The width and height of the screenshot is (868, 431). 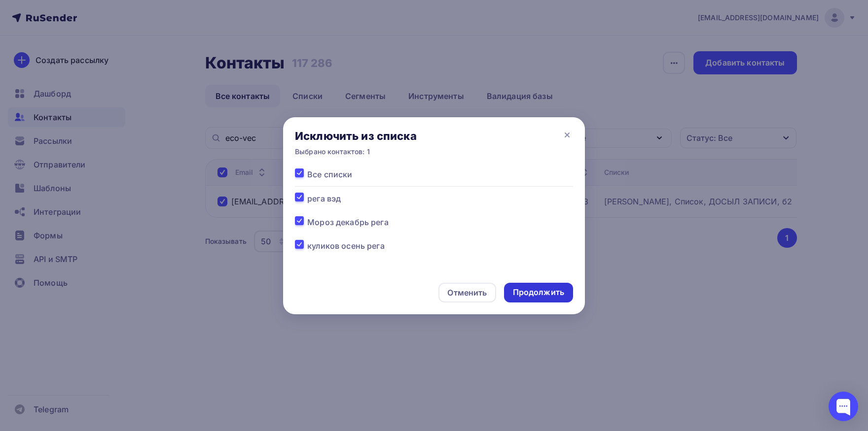 What do you see at coordinates (356, 152) in the screenshot?
I see `div: Выбрано контактов: 1` at bounding box center [356, 152].